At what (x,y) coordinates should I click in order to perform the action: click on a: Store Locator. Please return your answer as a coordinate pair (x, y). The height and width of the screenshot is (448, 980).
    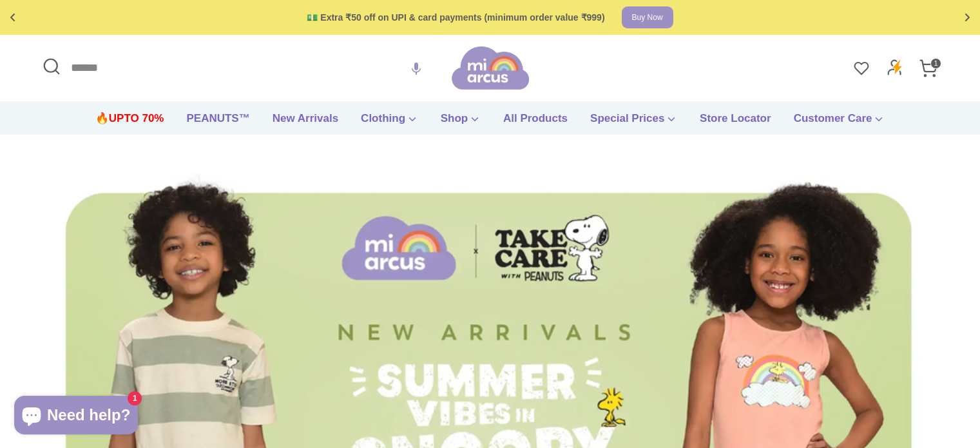
    Looking at the image, I should click on (735, 123).